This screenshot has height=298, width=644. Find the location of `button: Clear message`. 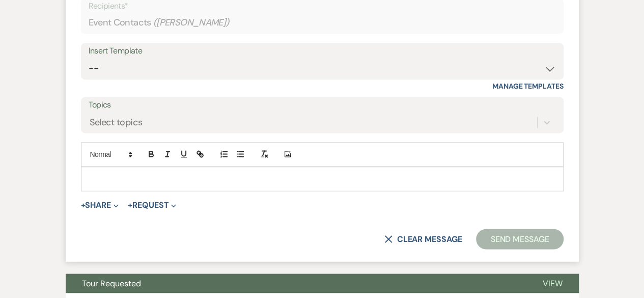

button: Clear message is located at coordinates (423, 239).